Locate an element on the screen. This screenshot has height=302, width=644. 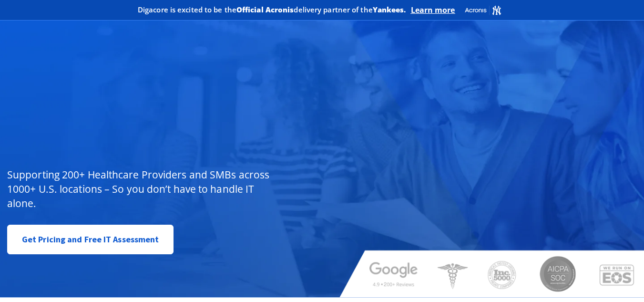
img: Acronis is located at coordinates (483, 10).